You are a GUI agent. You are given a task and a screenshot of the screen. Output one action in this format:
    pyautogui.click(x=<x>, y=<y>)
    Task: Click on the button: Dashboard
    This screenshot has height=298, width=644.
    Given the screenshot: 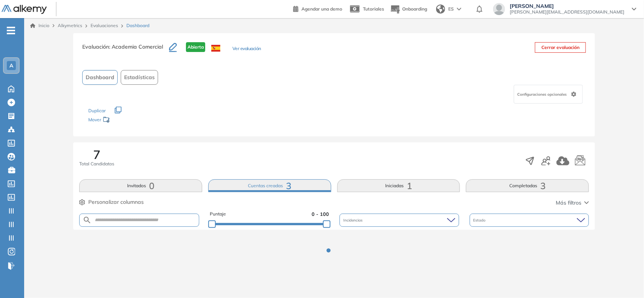 What is the action you would take?
    pyautogui.click(x=100, y=77)
    